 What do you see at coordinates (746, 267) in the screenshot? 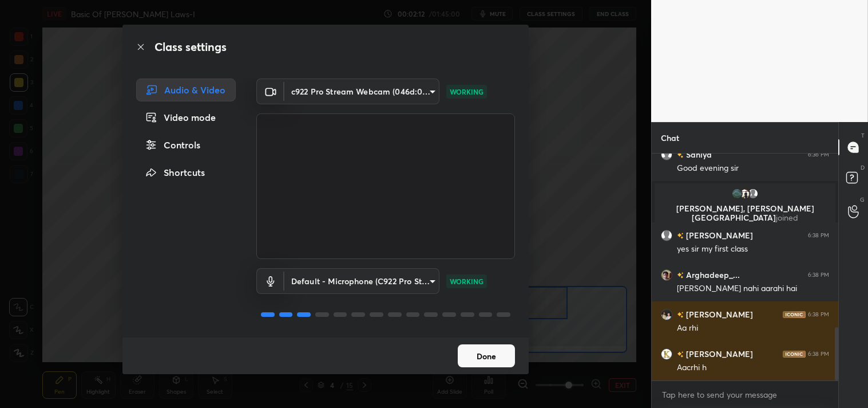
I see `div: grid` at bounding box center [746, 267].